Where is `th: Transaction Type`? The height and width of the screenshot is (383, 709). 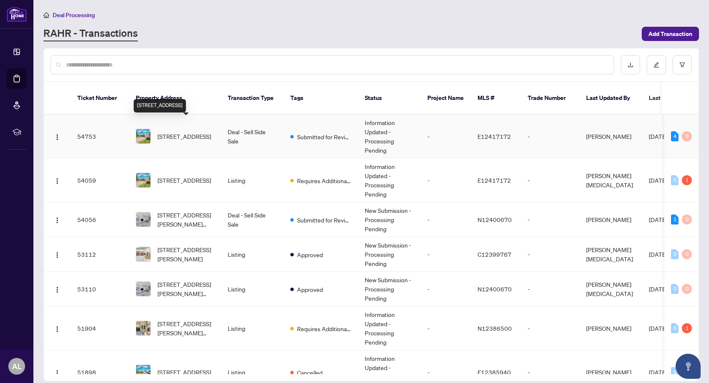 th: Transaction Type is located at coordinates (252, 98).